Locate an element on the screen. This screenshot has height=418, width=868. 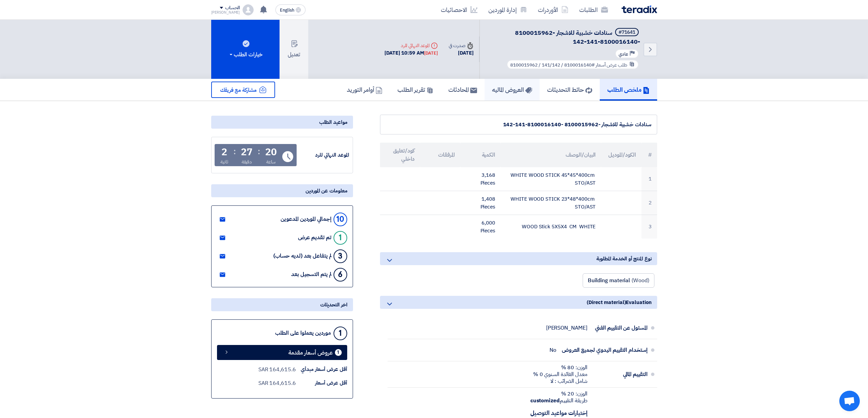
h5: العروض الماليه is located at coordinates (512, 90).